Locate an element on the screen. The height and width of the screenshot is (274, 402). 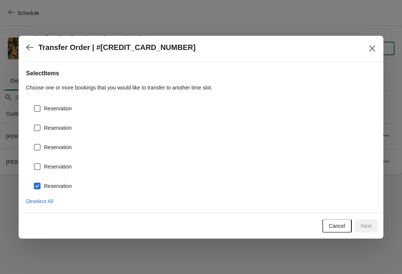
span: Cancel is located at coordinates (337, 226).